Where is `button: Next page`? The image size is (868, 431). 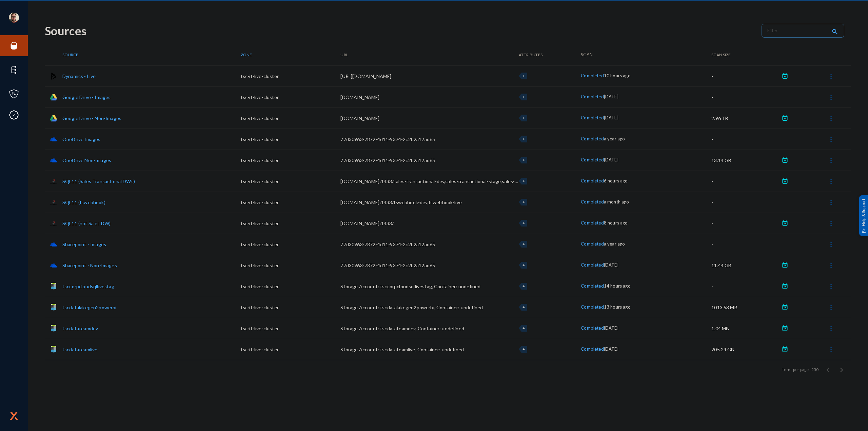 button: Next page is located at coordinates (842, 370).